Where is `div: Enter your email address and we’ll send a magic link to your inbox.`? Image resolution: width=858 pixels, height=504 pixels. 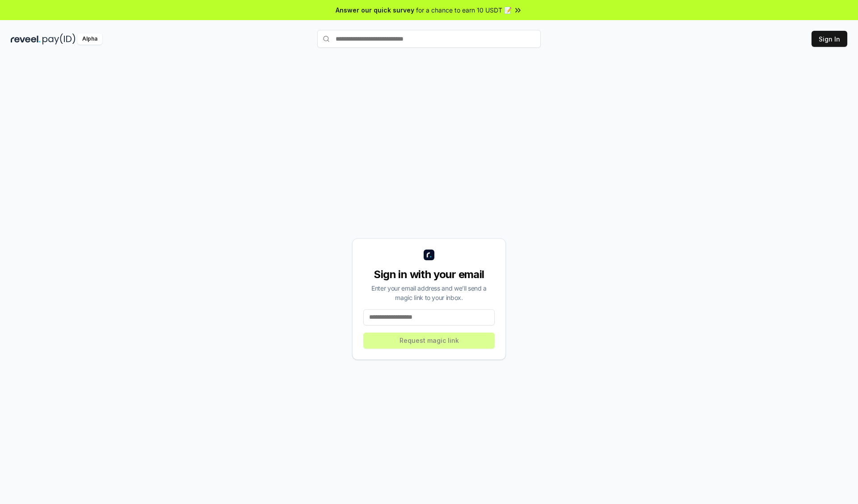
div: Enter your email address and we’ll send a magic link to your inbox. is located at coordinates (429, 293).